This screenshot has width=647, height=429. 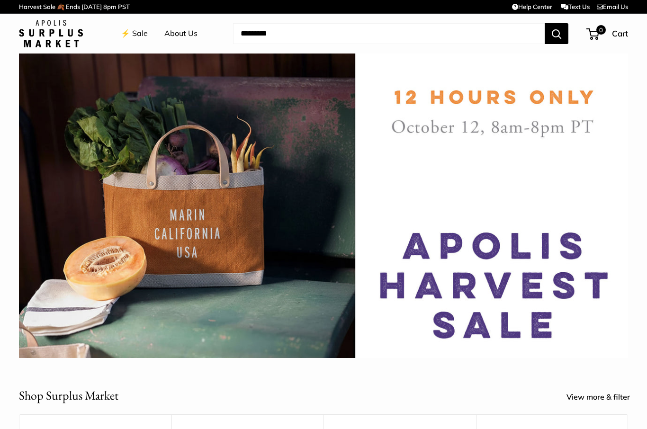 I want to click on a: Text Us, so click(x=575, y=7).